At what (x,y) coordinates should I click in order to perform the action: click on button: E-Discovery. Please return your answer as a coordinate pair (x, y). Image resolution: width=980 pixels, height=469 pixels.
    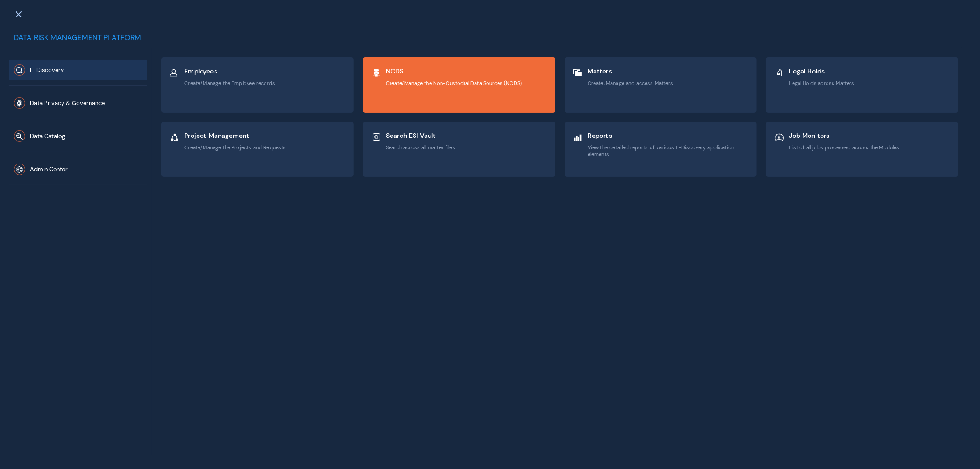
    Looking at the image, I should click on (78, 70).